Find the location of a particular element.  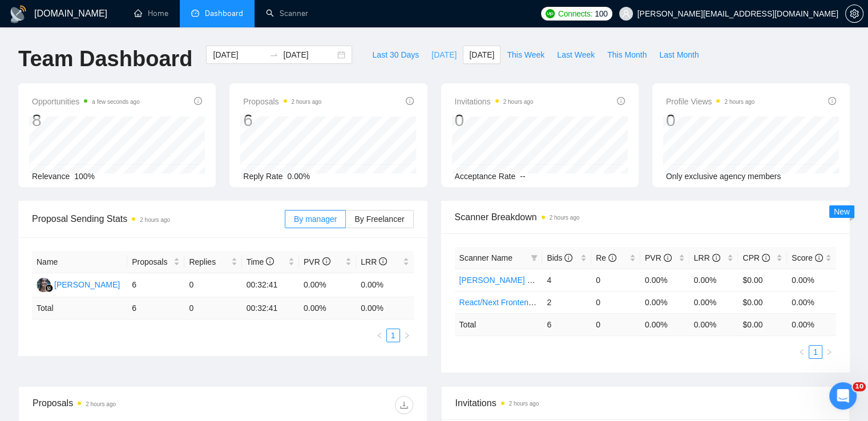

button: Last 30 Days is located at coordinates (395, 55).